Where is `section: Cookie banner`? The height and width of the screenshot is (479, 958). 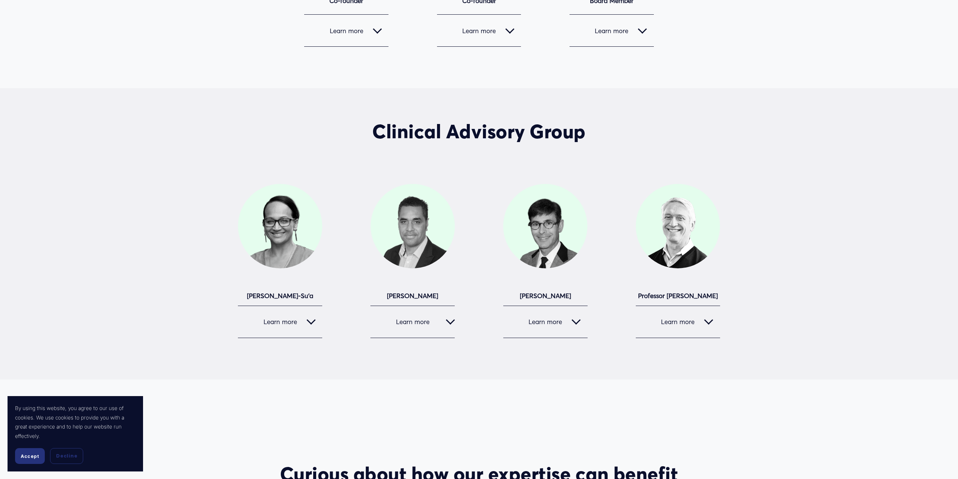
section: Cookie banner is located at coordinates (75, 433).